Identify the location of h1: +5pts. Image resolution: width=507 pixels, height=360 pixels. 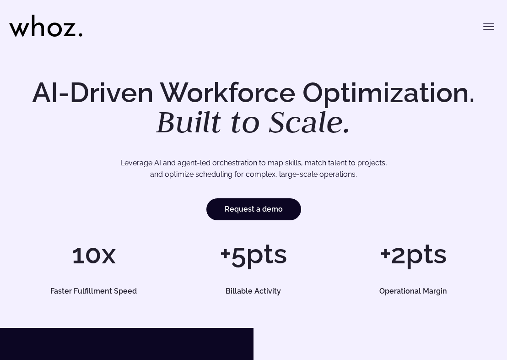
(253, 253).